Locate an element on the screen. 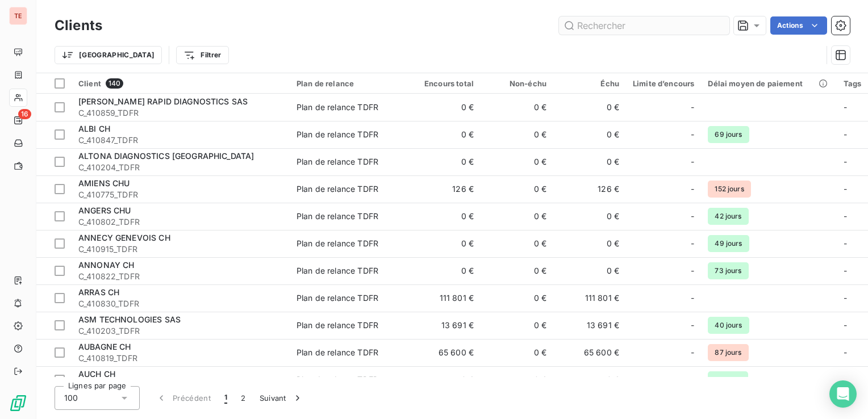 The width and height of the screenshot is (868, 419). span: 87 jours is located at coordinates (728, 352).